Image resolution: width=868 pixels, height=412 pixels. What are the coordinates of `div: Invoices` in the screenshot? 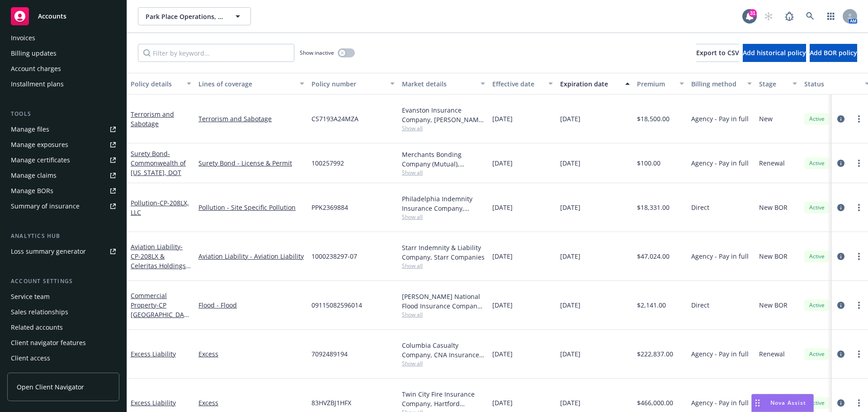 It's located at (23, 38).